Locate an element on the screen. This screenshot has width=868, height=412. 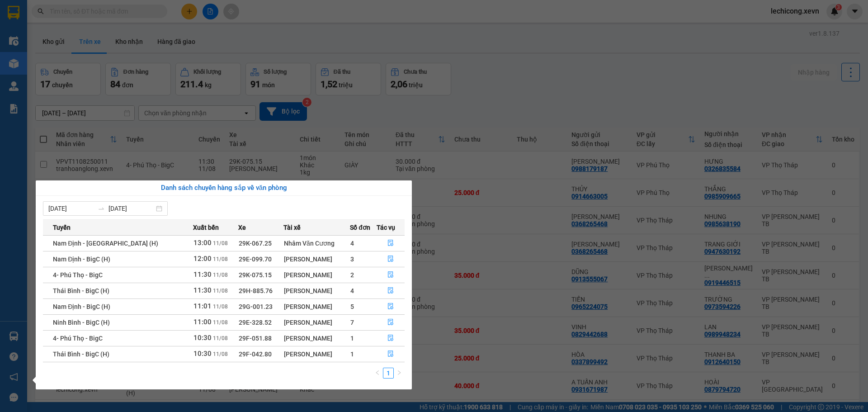
span: 7 is located at coordinates (352, 322).